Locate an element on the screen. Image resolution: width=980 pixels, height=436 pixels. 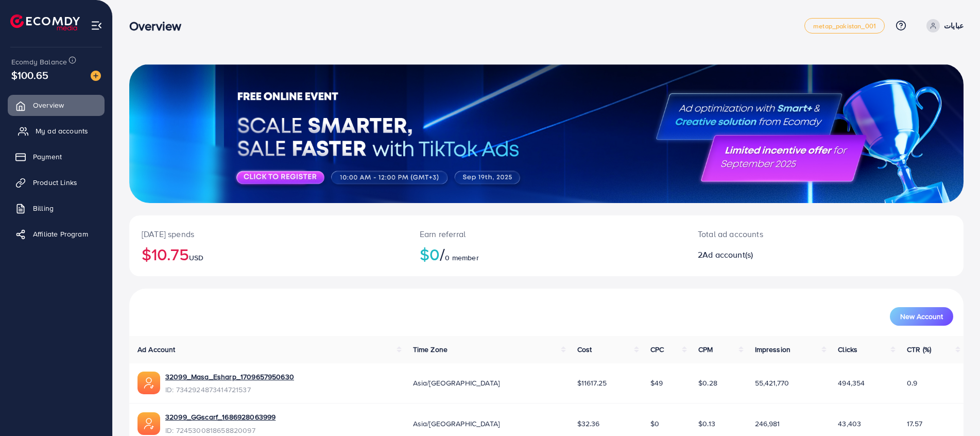
span: metap_pakistan_001 is located at coordinates (845, 26).